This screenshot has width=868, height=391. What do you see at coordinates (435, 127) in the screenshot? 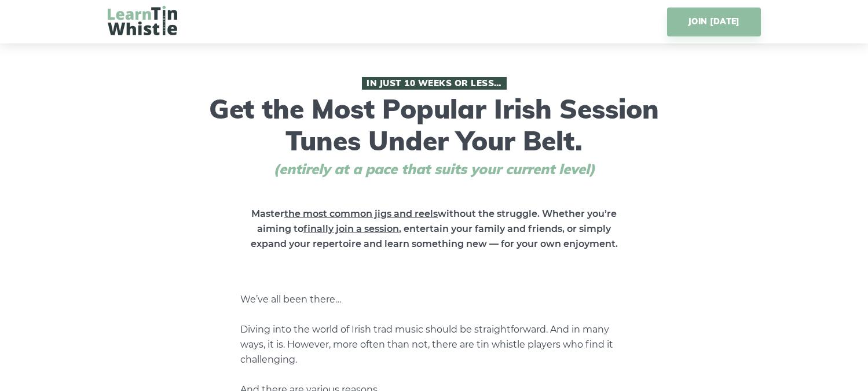
I see `h1: Get the Most Popular Irish Session Tunes Under Your Belt.` at bounding box center [435, 127].